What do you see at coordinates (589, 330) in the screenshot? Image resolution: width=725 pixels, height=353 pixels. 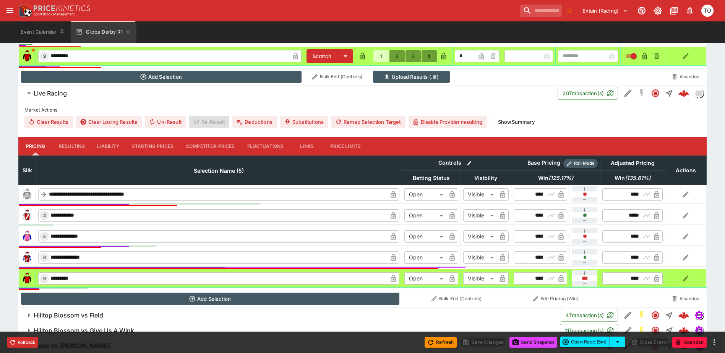 I see `button: 11Transaction(s)` at bounding box center [589, 330].